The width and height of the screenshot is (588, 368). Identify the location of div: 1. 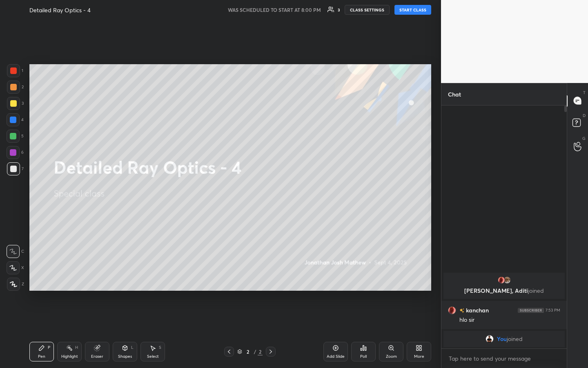
(15, 71).